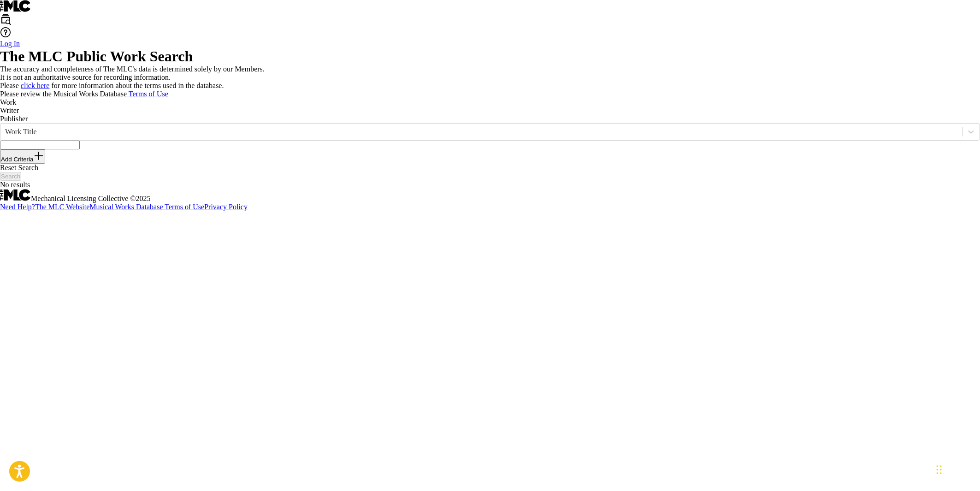  I want to click on div: Chat Widget, so click(957, 469).